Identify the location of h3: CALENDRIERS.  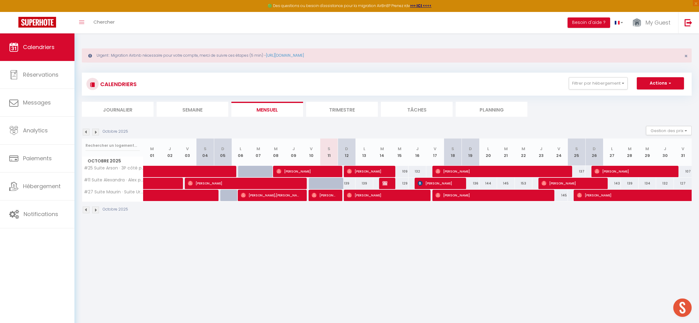
(118, 84).